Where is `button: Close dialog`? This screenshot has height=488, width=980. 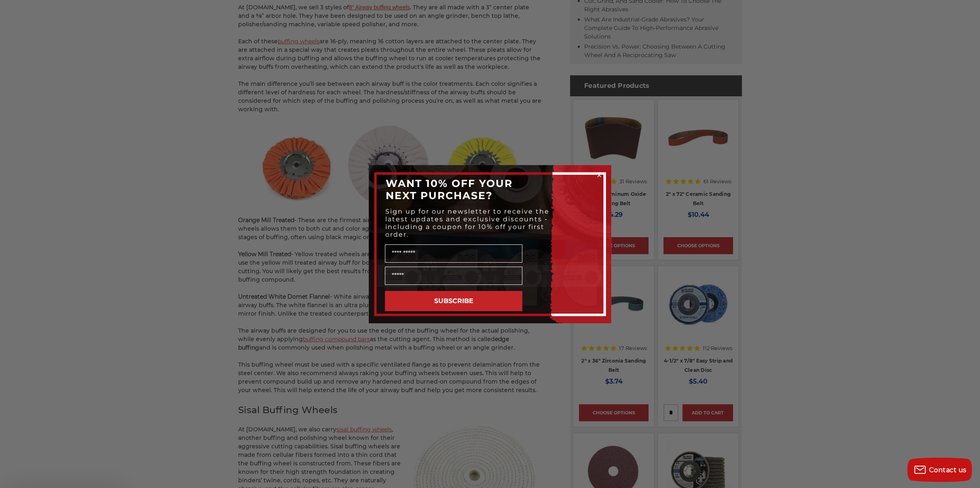 button: Close dialog is located at coordinates (599, 175).